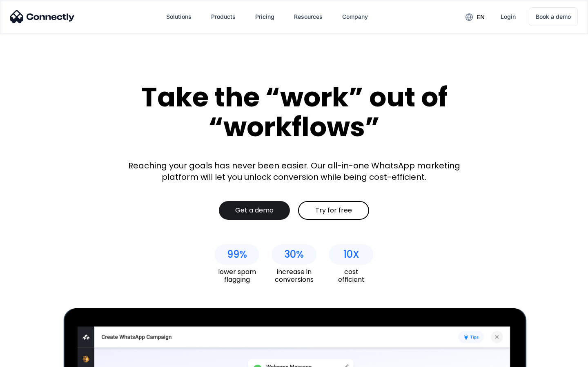 This screenshot has height=367, width=588. I want to click on ul: Language list, so click(33, 359).